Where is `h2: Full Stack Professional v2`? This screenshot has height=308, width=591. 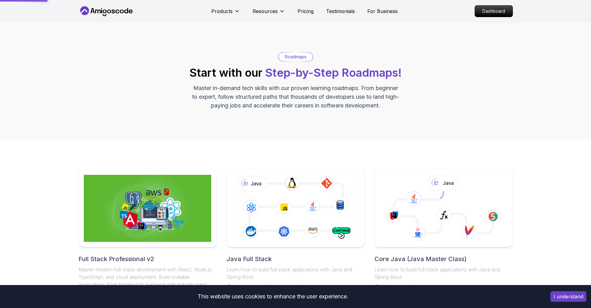 h2: Full Stack Professional v2 is located at coordinates (147, 259).